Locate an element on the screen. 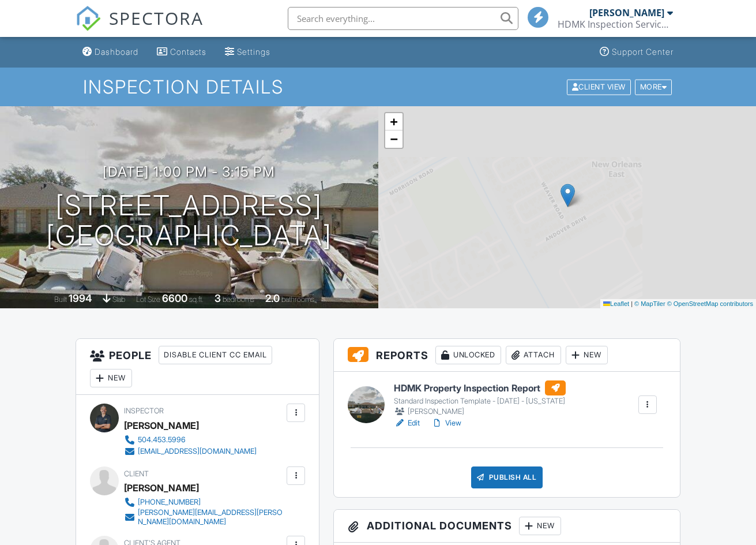 The height and width of the screenshot is (545, 756). div: Publish All is located at coordinates (507, 477).